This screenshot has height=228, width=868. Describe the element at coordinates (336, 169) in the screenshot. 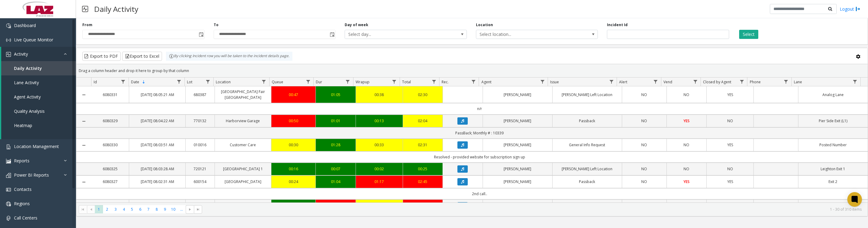

I see `a: 00:07` at that location.